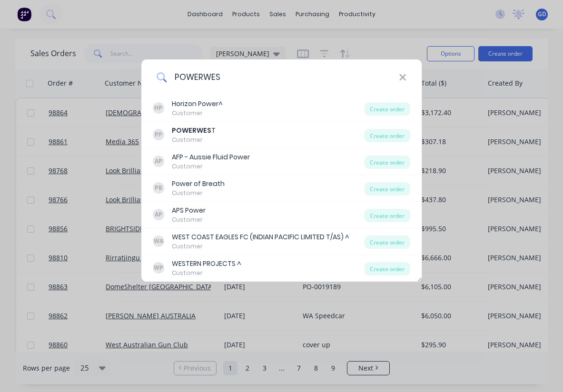  I want to click on div: WEST COAST EAGLES FC (INDIAN PACIFIC LIMITED T/AS) ^, so click(260, 237).